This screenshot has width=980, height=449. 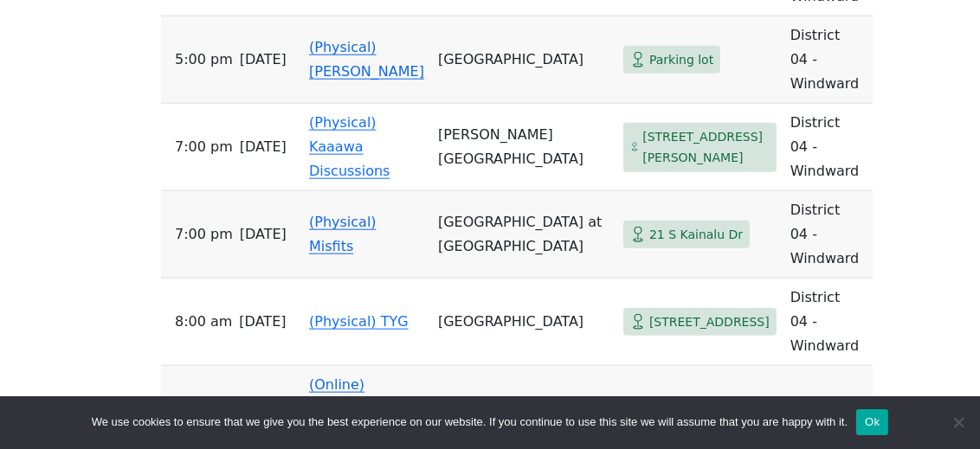 I want to click on span: 8:00 AM, so click(x=204, y=322).